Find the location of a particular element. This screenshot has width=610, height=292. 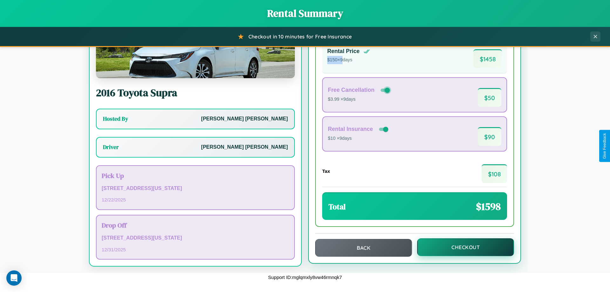

span: $ 90 is located at coordinates (489, 136).